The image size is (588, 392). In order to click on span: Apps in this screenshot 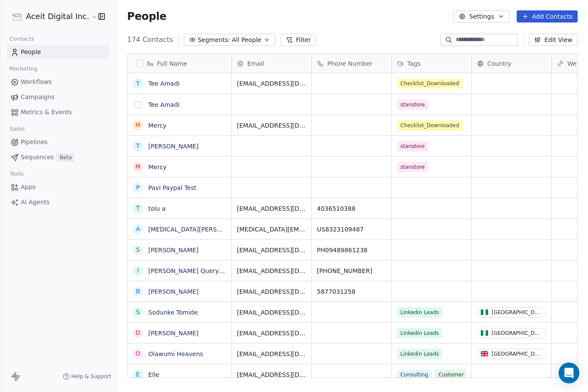, I will do `click(28, 187)`.